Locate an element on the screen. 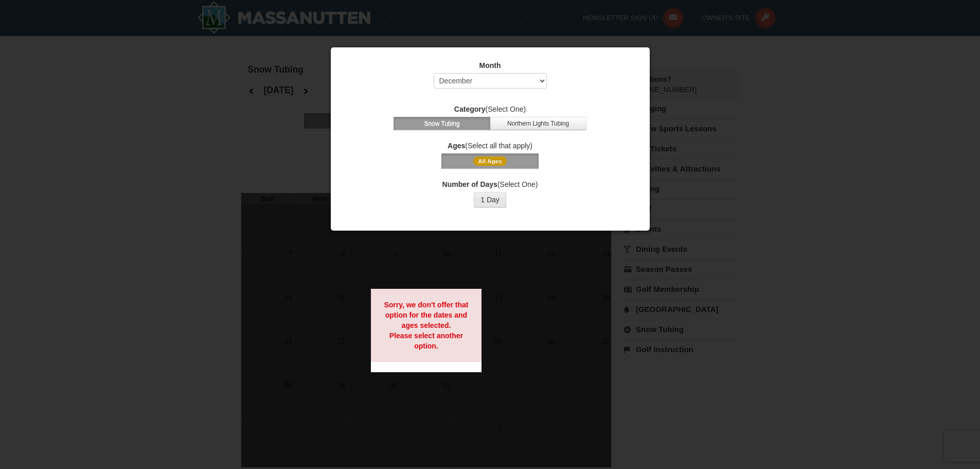 The image size is (980, 469). button: Snow Tubing is located at coordinates (442, 124).